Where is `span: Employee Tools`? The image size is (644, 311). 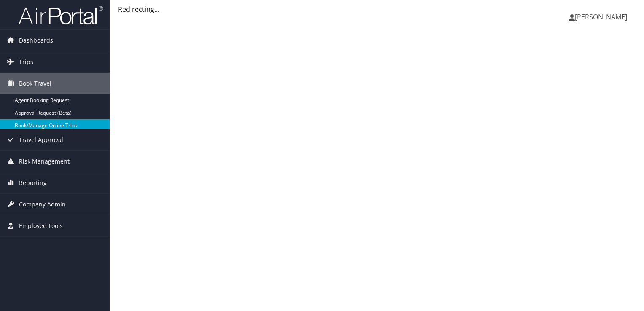 span: Employee Tools is located at coordinates (41, 226).